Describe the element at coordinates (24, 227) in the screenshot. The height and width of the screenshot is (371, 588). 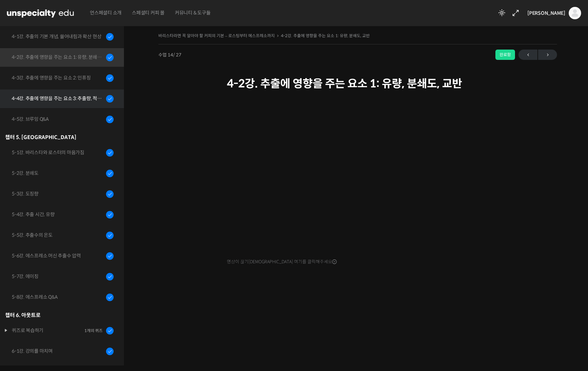
I see `a: 홈` at that location.